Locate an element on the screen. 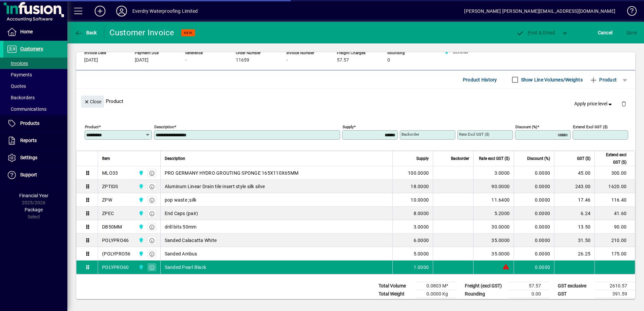 The image size is (644, 311). td: Rounding is located at coordinates (485, 294).